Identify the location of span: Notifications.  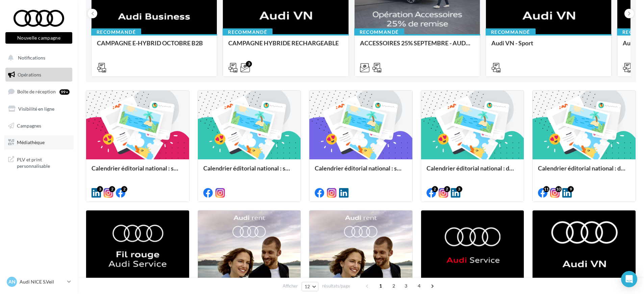
(31, 57).